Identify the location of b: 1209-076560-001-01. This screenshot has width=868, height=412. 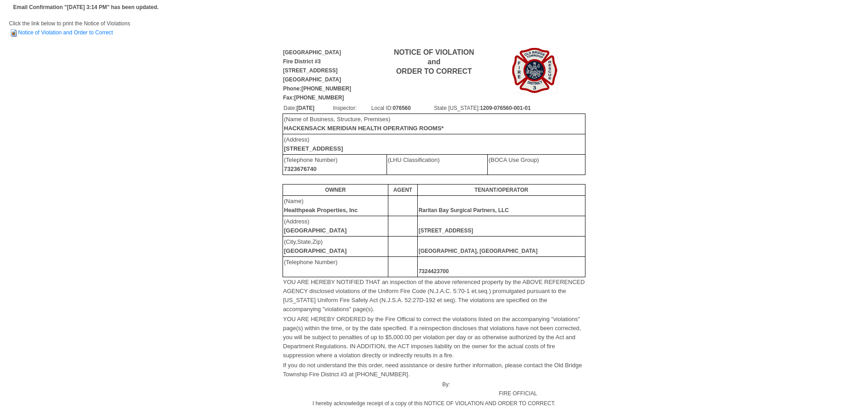
(505, 108).